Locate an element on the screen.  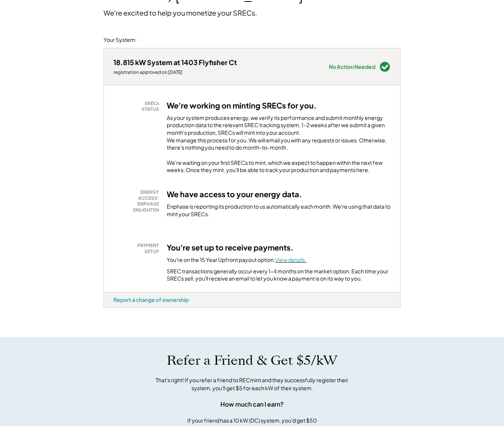
div: We're waiting on your first SRECs to mint, which we expect to happen within the next few weeks. O... is located at coordinates (279, 166).